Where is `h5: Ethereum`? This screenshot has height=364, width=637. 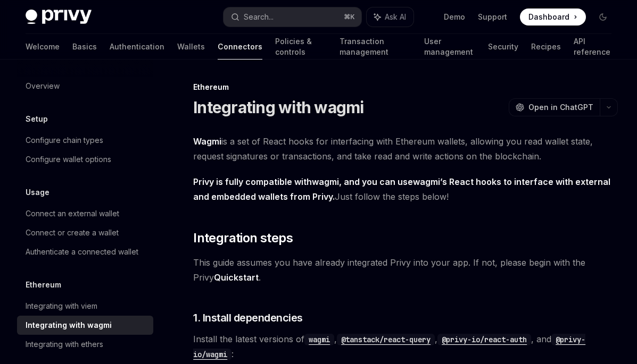 h5: Ethereum is located at coordinates (43, 285).